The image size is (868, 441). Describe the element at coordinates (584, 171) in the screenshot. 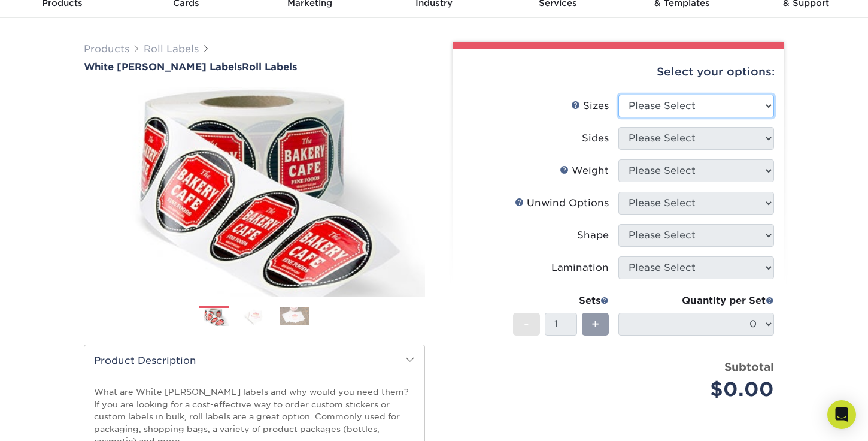

I see `div: Weight` at that location.